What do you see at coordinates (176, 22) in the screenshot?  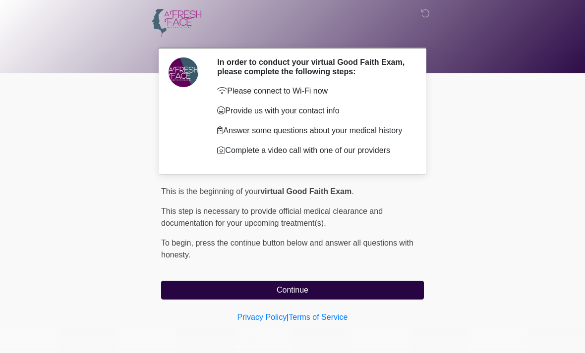 I see `img: A Fresh Face Aesthetics Inc Logo` at bounding box center [176, 22].